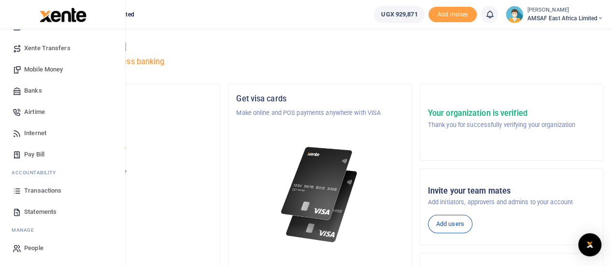  Describe the element at coordinates (34, 112) in the screenshot. I see `span: Airtime` at that location.